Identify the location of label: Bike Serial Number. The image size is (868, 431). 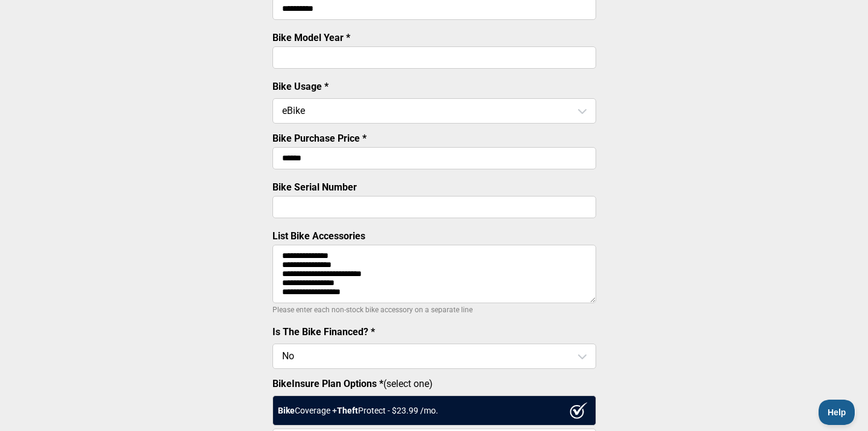
(315, 187).